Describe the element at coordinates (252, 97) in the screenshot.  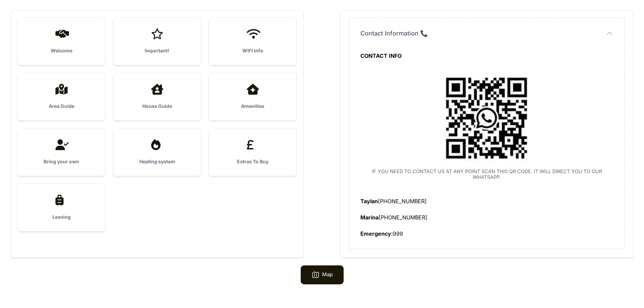
I see `a: Amenities` at that location.